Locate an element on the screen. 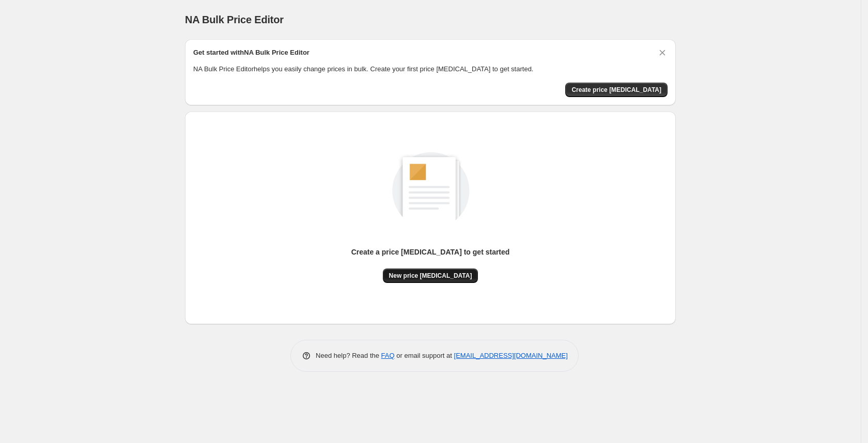  button: Dismiss card is located at coordinates (663, 53).